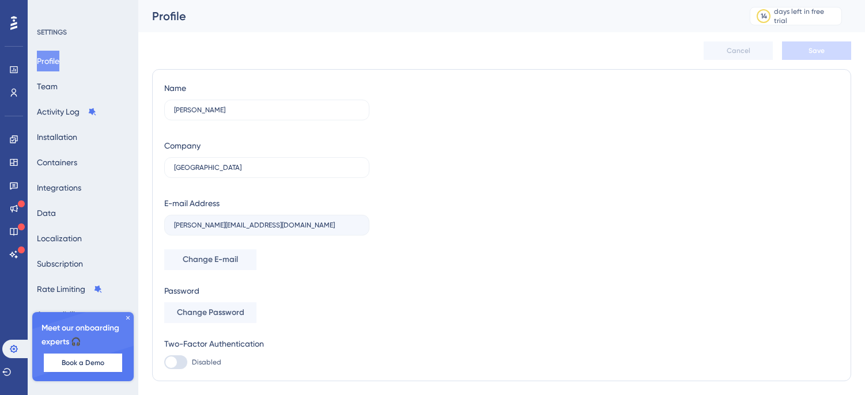  Describe the element at coordinates (738, 51) in the screenshot. I see `button: Cancel` at that location.